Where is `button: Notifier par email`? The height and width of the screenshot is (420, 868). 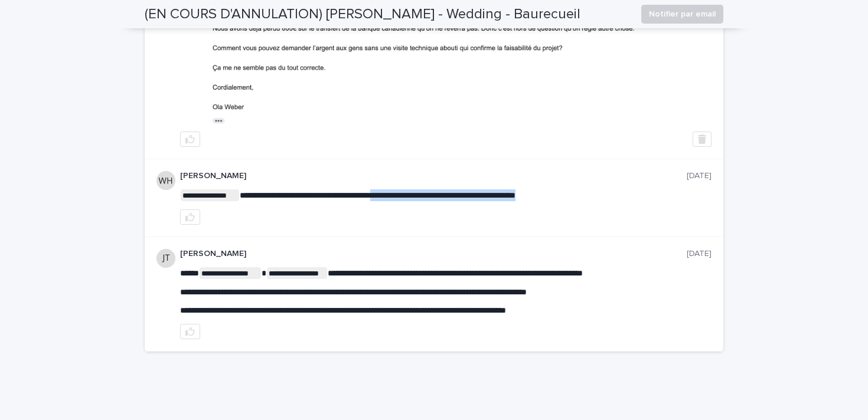
button: Notifier par email is located at coordinates (682, 14).